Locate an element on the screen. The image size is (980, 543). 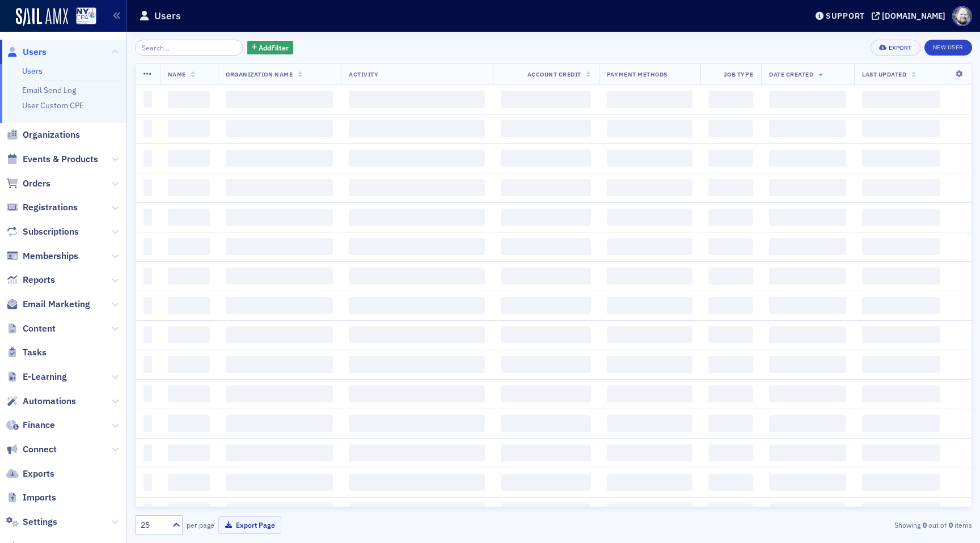
a: Exports is located at coordinates (30, 474).